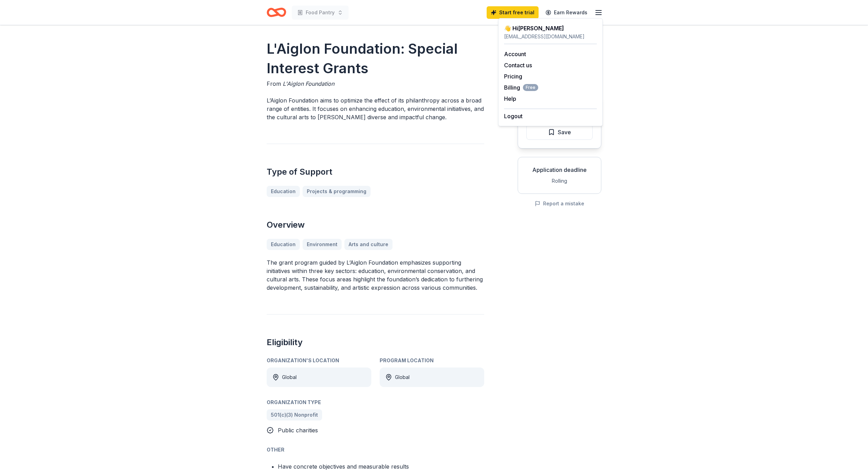 The height and width of the screenshot is (470, 868). I want to click on a: Home, so click(276, 12).